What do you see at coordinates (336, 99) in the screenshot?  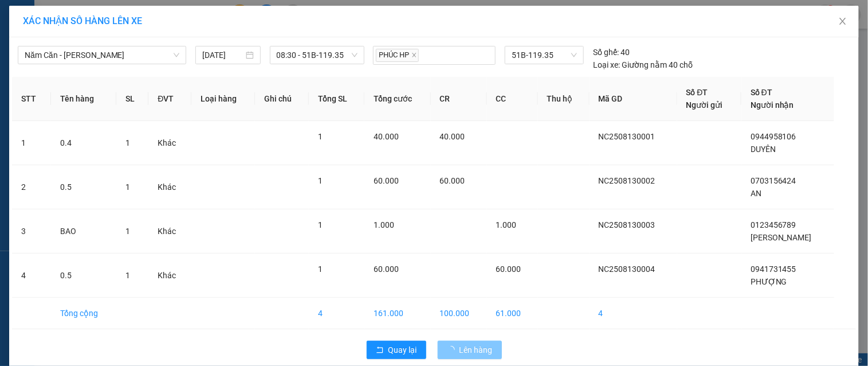 I see `th: Tổng SL` at bounding box center [336, 99].